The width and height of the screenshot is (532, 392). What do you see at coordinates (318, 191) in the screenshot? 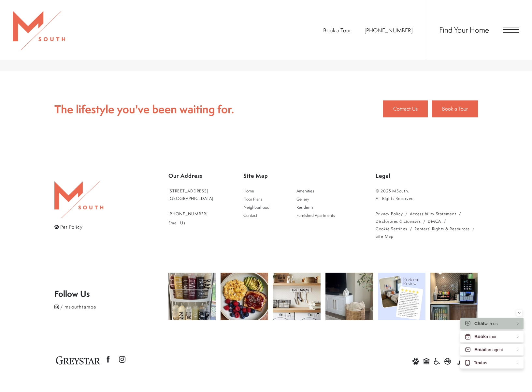
I see `a: Go to Amenities` at bounding box center [318, 191].